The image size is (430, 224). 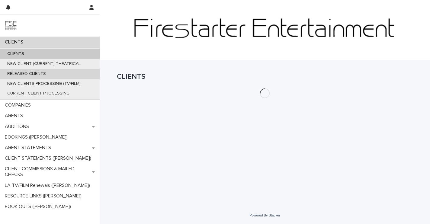 What do you see at coordinates (29, 148) in the screenshot?
I see `p: AGENT STATEMENTS` at bounding box center [29, 148].